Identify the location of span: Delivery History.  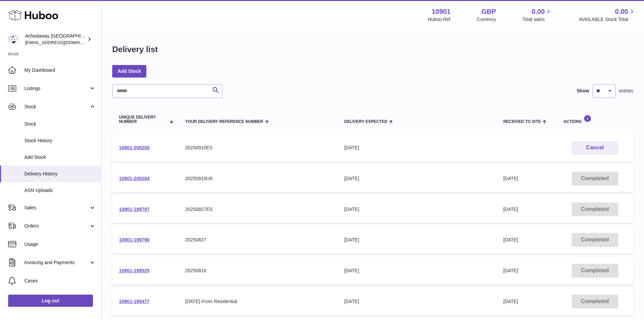
(60, 174).